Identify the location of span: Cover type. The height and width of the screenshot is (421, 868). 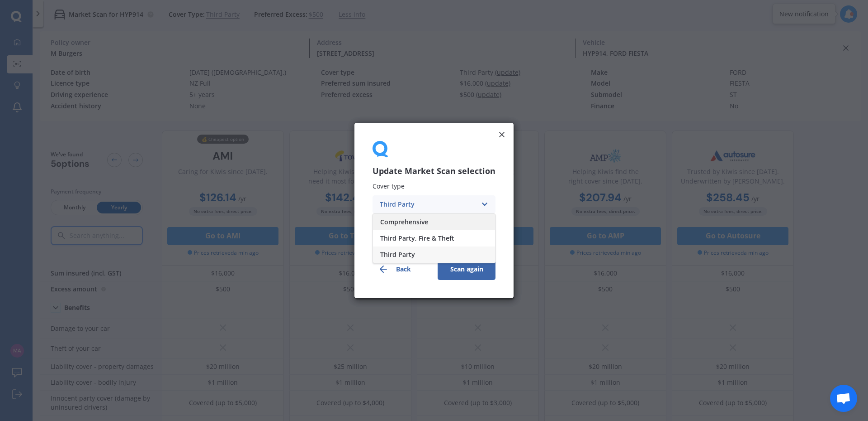
(388, 186).